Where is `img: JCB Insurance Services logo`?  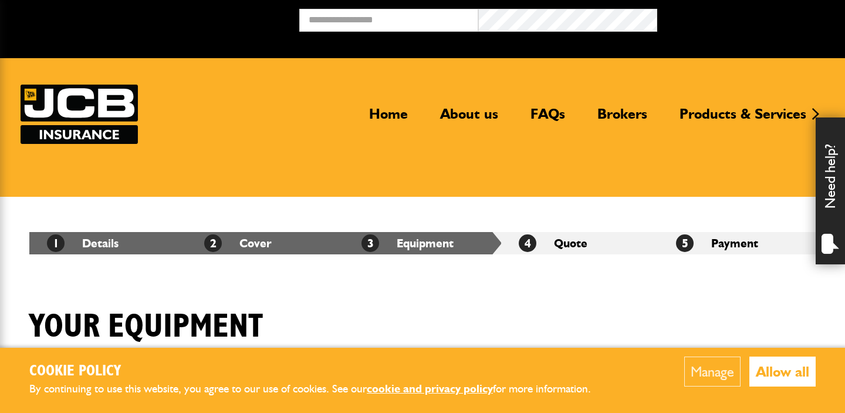
img: JCB Insurance Services logo is located at coordinates (79, 114).